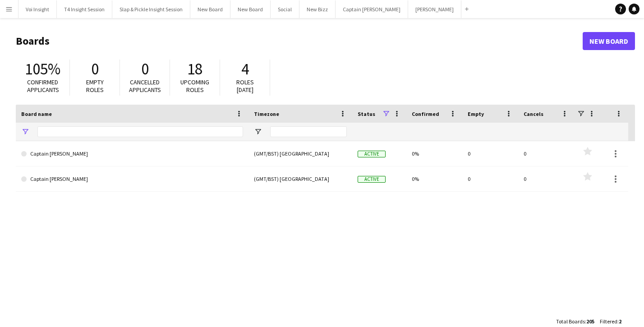  What do you see at coordinates (267, 114) in the screenshot?
I see `span: Timezone` at bounding box center [267, 114].